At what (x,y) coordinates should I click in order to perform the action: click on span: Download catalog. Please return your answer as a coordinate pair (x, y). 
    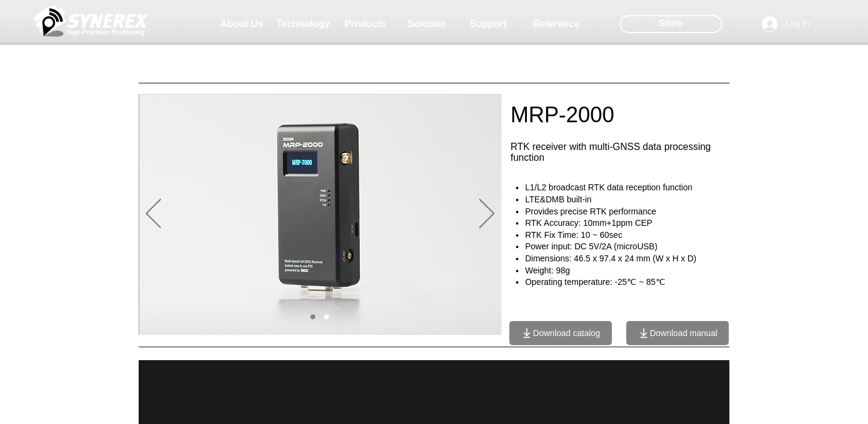
    Looking at the image, I should click on (566, 333).